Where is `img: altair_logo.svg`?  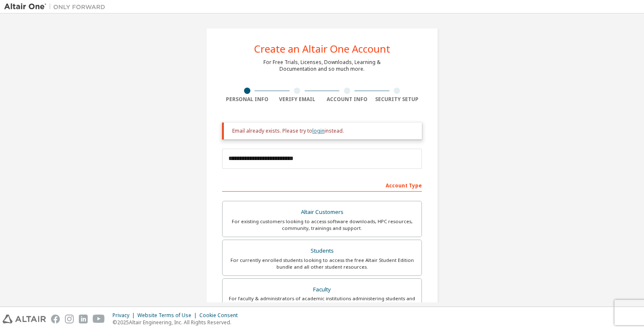 img: altair_logo.svg is located at coordinates (24, 319).